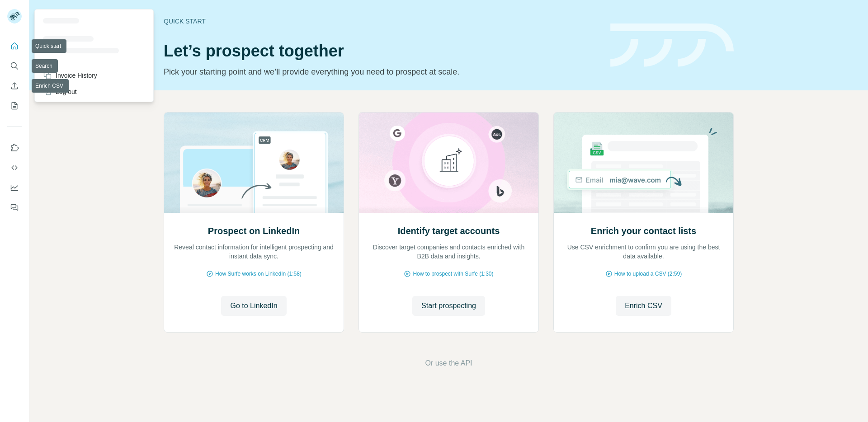 This screenshot has height=422, width=868. What do you see at coordinates (382, 51) in the screenshot?
I see `h1: Let’s prospect together` at bounding box center [382, 51].